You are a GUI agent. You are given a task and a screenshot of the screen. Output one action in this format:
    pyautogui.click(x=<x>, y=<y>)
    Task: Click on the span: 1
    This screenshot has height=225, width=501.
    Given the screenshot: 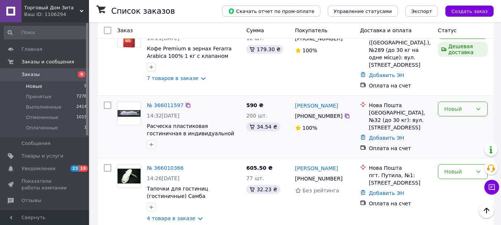 What is the action you would take?
    pyautogui.click(x=85, y=128)
    